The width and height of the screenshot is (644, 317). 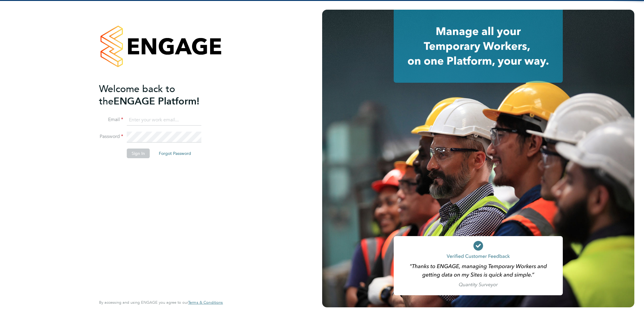 I want to click on button: Forgot Password, so click(x=175, y=153).